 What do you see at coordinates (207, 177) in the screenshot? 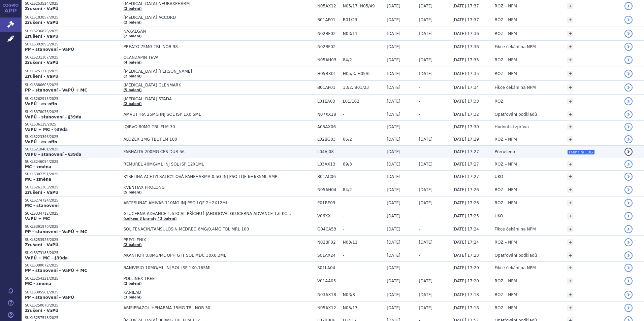
I see `span: KYSELINA ACETYLSALICYLOVÁ PANPHARMA 0,5G INJ PSO LQF 6+6X5ML AMP` at bounding box center [207, 177].